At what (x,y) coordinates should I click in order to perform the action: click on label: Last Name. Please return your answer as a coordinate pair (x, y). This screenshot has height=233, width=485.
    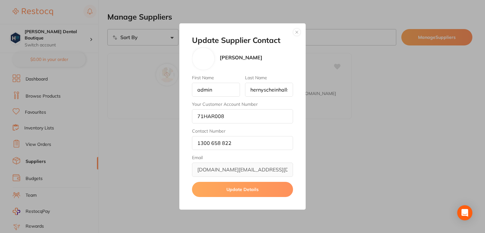
    Looking at the image, I should click on (269, 78).